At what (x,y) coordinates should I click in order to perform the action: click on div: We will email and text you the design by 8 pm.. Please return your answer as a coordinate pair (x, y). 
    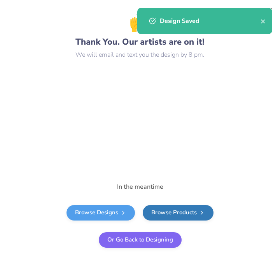
    Looking at the image, I should click on (140, 55).